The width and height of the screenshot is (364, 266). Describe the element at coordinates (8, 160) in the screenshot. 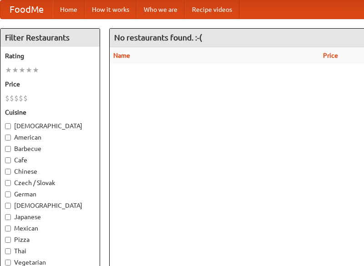

I see `input: Cafe` at that location.